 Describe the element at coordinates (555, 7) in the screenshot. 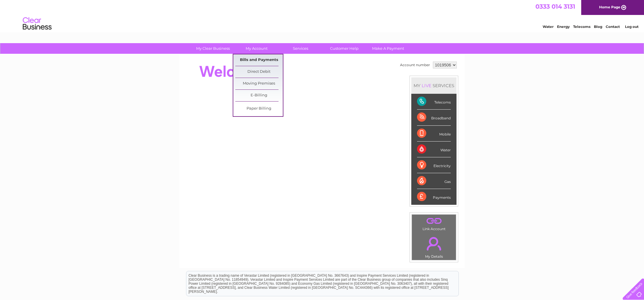

I see `span: 0333 014 3131` at that location.